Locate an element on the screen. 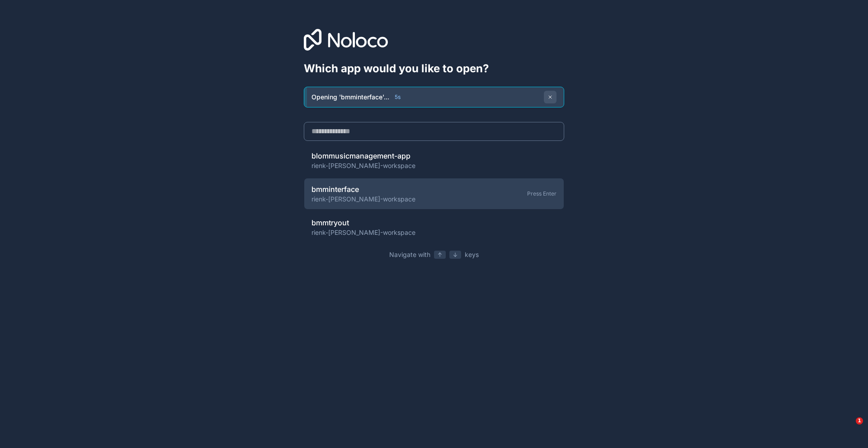  h1: Which app would you like to open? is located at coordinates (434, 68).